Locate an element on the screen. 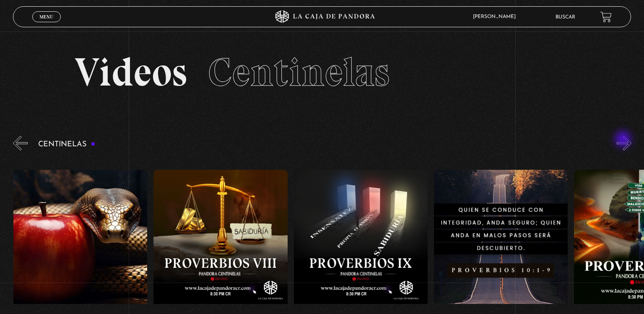 Image resolution: width=644 pixels, height=314 pixels. a: Buscar is located at coordinates (565, 17).